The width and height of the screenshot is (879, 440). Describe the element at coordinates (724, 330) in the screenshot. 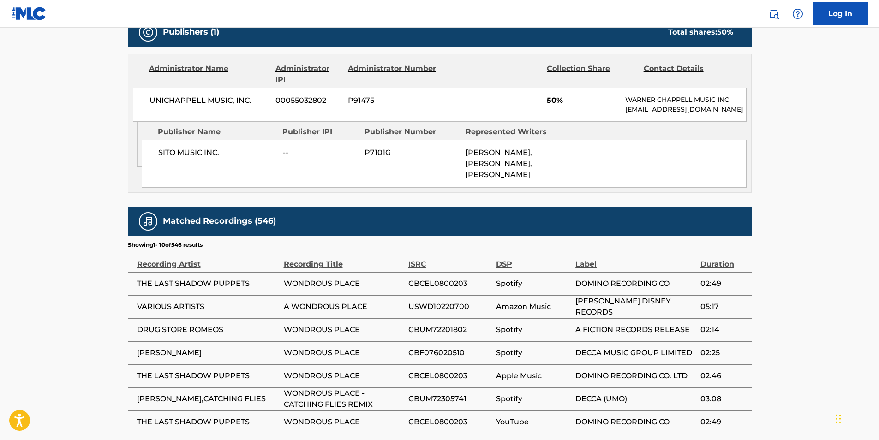

I see `span: 02:14` at that location.